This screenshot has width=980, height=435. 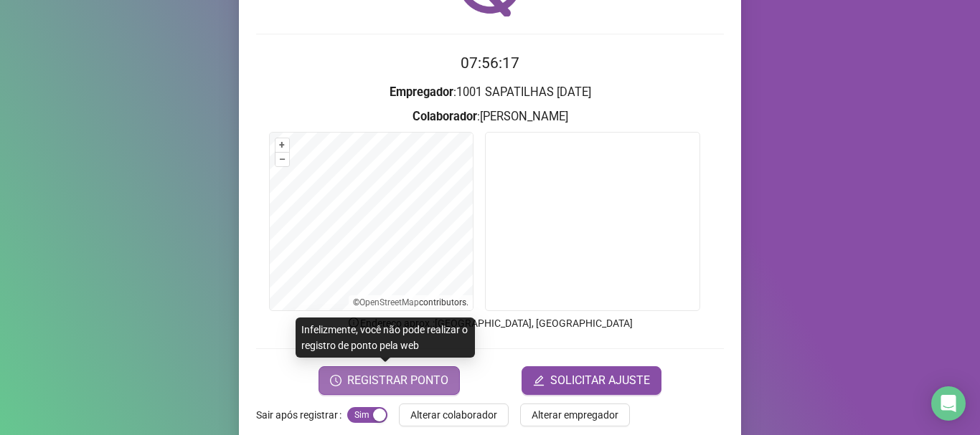 What do you see at coordinates (335, 380) in the screenshot?
I see `span: clock-circle` at bounding box center [335, 380].